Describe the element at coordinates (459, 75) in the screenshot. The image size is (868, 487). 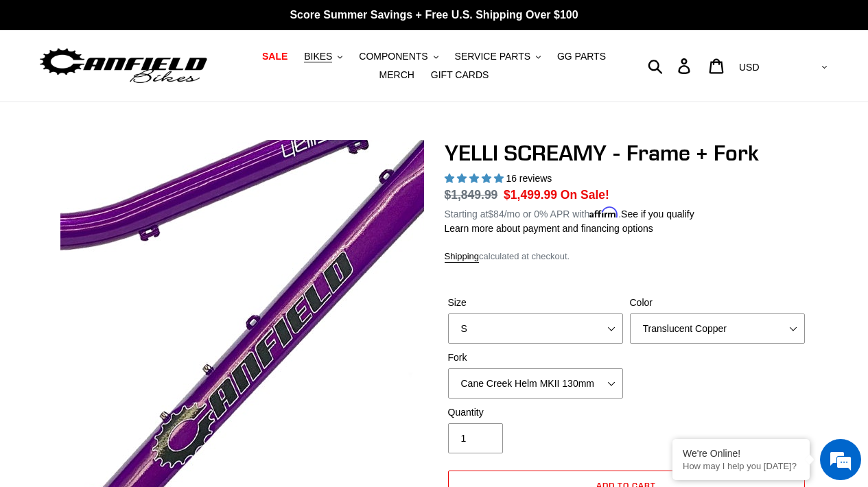
I see `a: GIFT CARDS` at that location.